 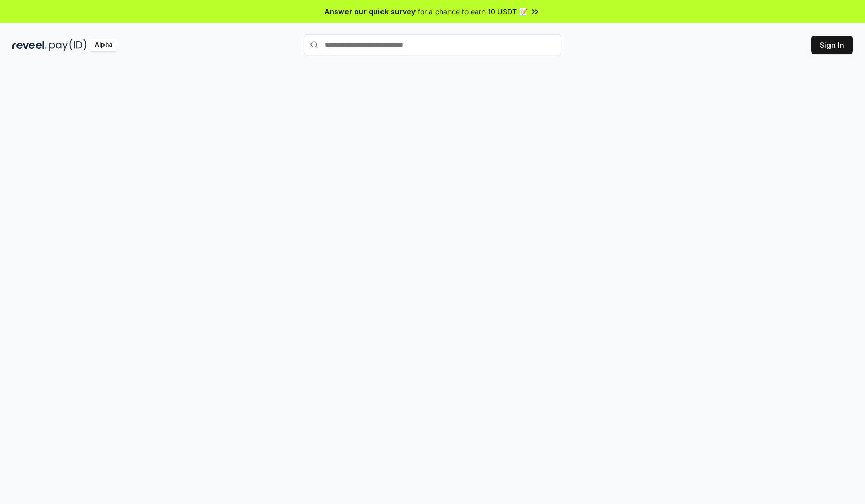 What do you see at coordinates (832, 45) in the screenshot?
I see `button: Sign In` at bounding box center [832, 45].